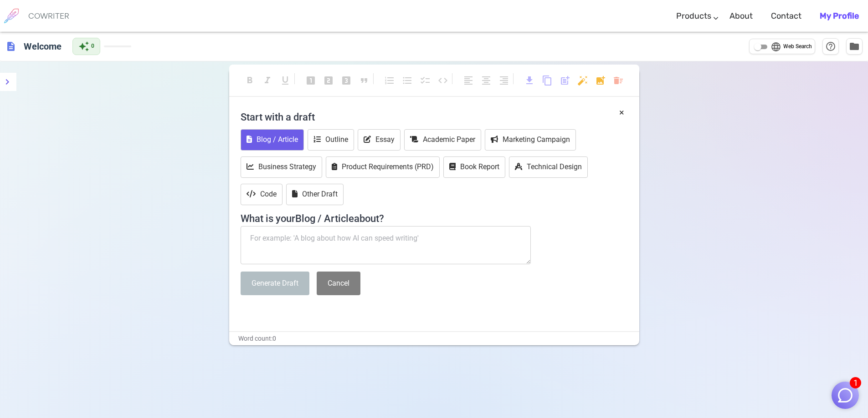 The height and width of the screenshot is (418, 868). Describe the element at coordinates (315, 194) in the screenshot. I see `button: Other Draft` at that location.